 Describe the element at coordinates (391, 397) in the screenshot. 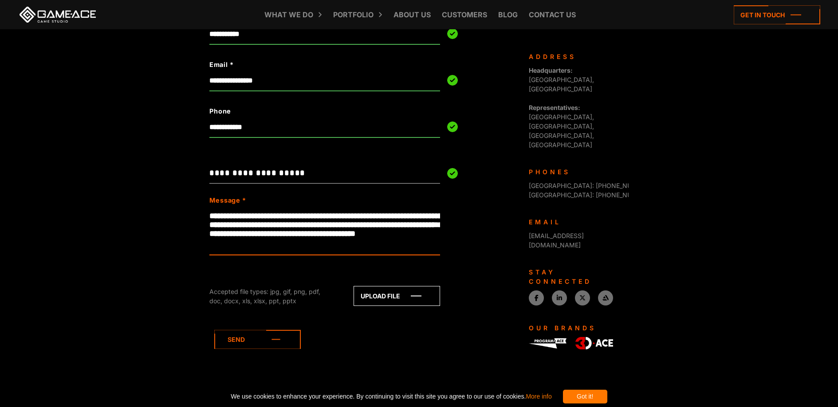

I see `span: We use cookies to enhance your experience. By continuing to visit this site you agree to our use ...` at that location.